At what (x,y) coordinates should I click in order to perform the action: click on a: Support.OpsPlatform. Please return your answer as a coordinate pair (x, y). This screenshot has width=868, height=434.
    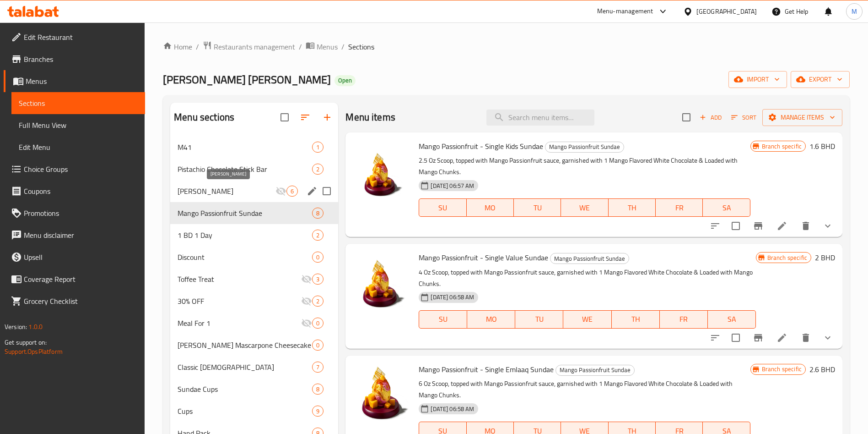
    Looking at the image, I should click on (33, 351).